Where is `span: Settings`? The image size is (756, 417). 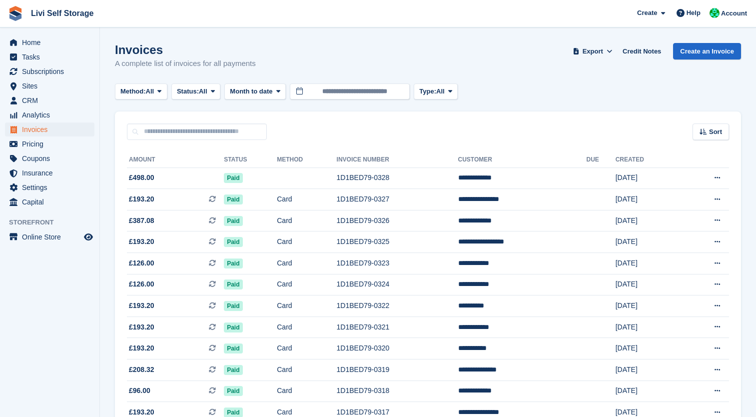
span: Settings is located at coordinates (52, 187).